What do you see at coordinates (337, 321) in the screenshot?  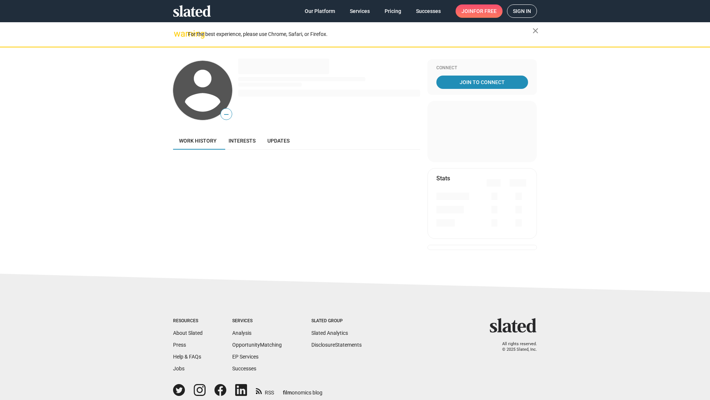 I see `div: Slated Group` at bounding box center [337, 321].